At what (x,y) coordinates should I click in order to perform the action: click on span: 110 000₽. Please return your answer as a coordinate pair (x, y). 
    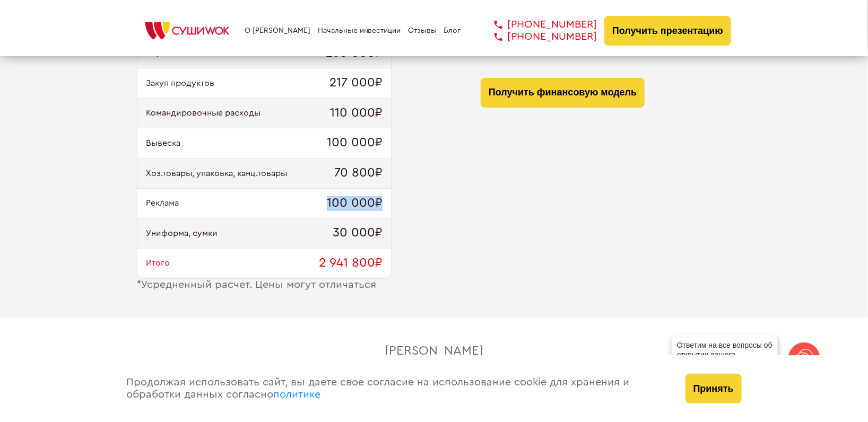
    Looking at the image, I should click on (356, 114).